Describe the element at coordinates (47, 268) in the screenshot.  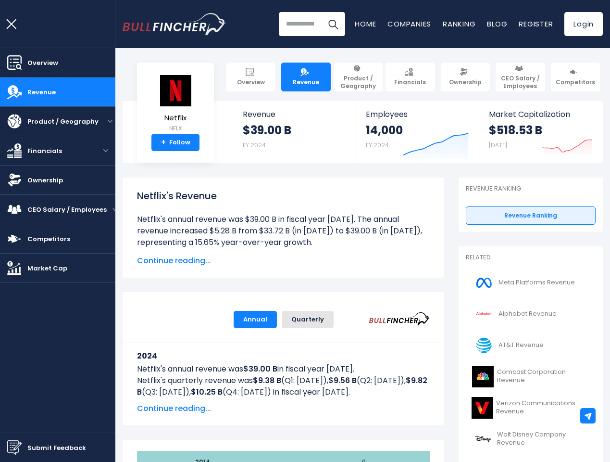
I see `span: Market Cap` at that location.